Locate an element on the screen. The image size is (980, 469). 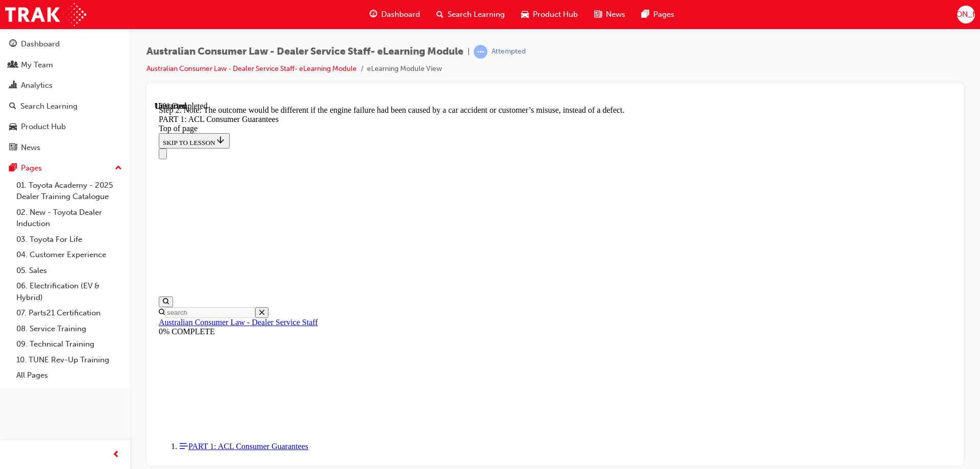
span: learningRecordVerb_ATTEMPT-icon is located at coordinates (480, 51).